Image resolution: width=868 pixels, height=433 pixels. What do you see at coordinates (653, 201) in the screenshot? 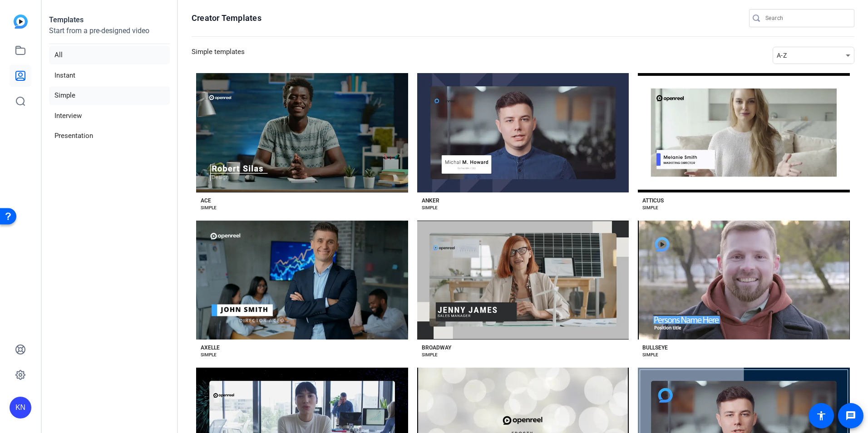
I see `div: ATTICUS` at bounding box center [653, 201].